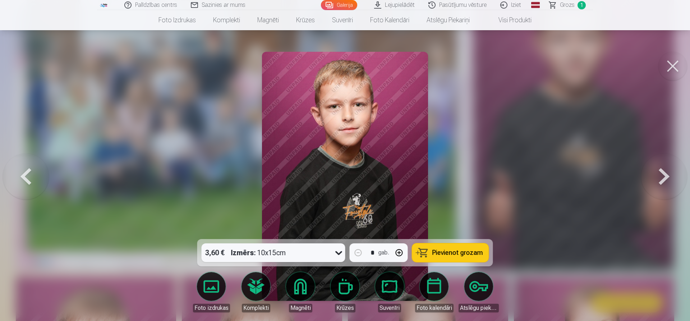 This screenshot has width=690, height=321. Describe the element at coordinates (450, 252) in the screenshot. I see `button: Pievienot grozam` at that location.